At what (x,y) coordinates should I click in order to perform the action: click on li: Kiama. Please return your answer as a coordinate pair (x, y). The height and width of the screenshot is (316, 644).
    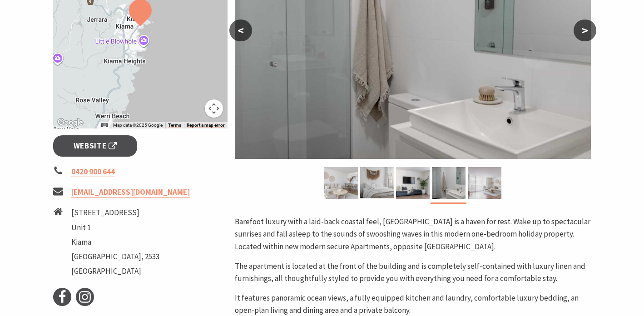
    Looking at the image, I should click on (115, 242).